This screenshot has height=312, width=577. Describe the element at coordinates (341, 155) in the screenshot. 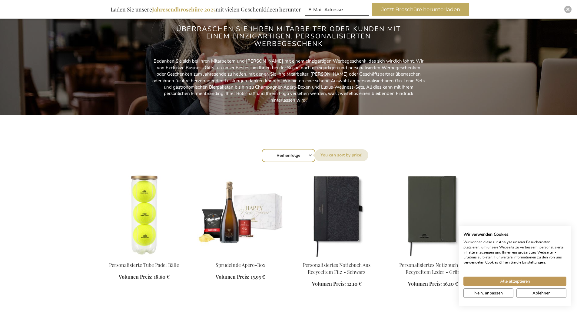

I see `label: Sortieren nach` at that location.